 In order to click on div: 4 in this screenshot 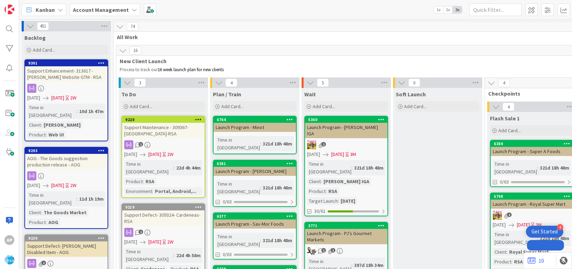, I will do `click(561, 227)`.